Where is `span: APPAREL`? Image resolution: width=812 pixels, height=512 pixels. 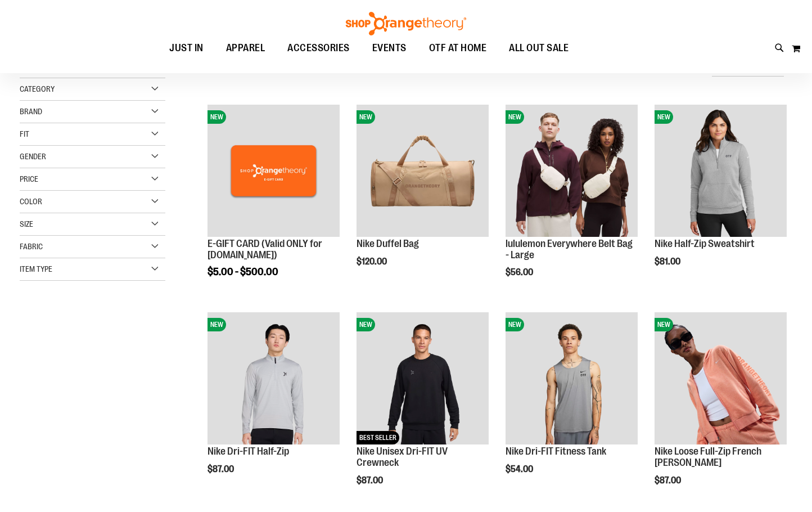 span: APPAREL is located at coordinates (246, 48).